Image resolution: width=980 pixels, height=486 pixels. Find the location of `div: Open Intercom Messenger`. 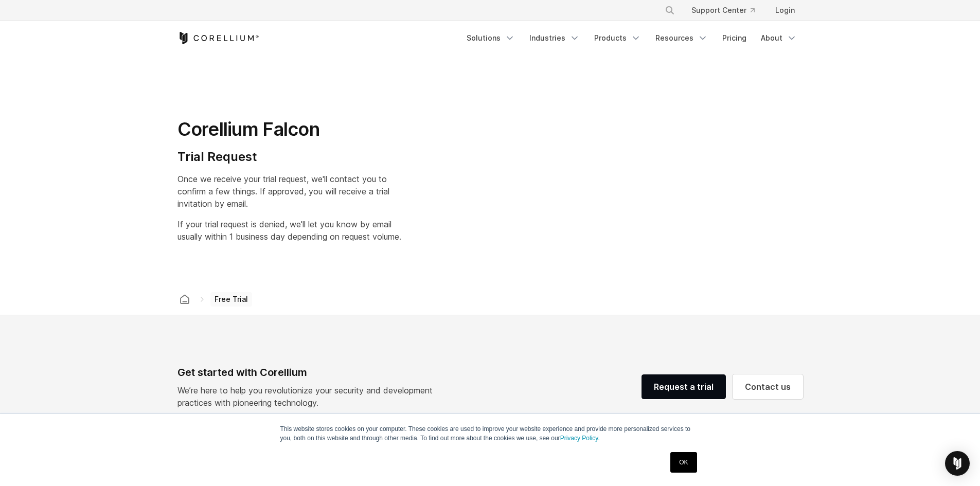

div: Open Intercom Messenger is located at coordinates (957, 463).